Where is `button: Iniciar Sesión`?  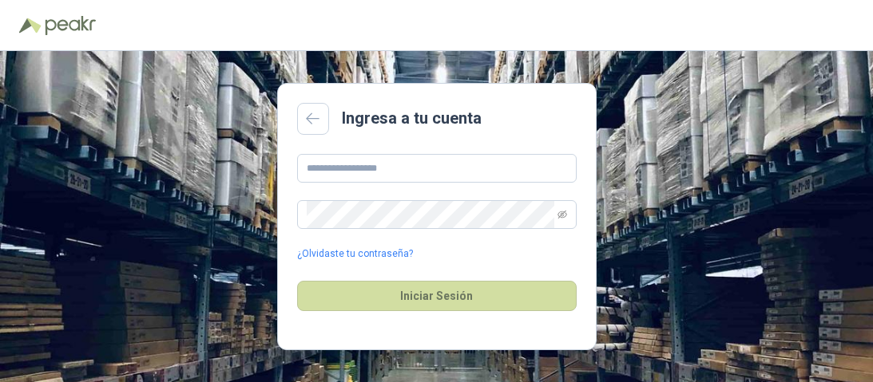
button: Iniciar Sesión is located at coordinates (437, 296).